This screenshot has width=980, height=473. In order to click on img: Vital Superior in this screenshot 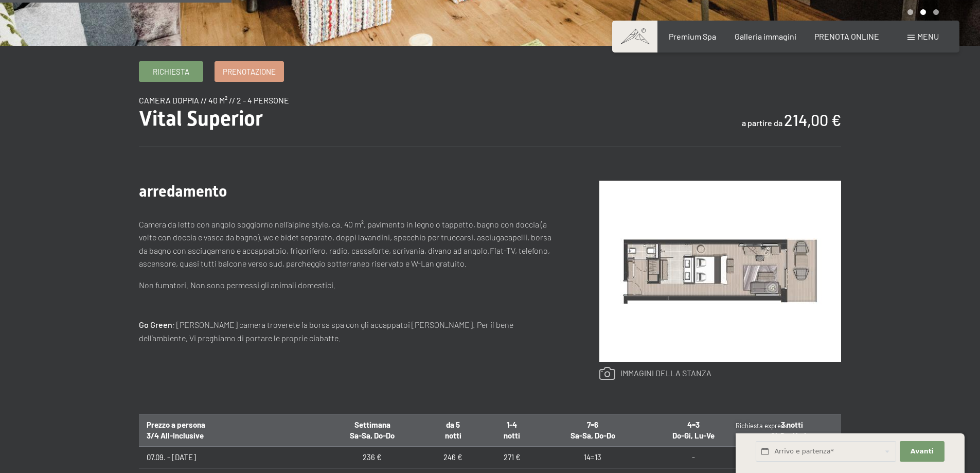, I will do `click(720, 272)`.